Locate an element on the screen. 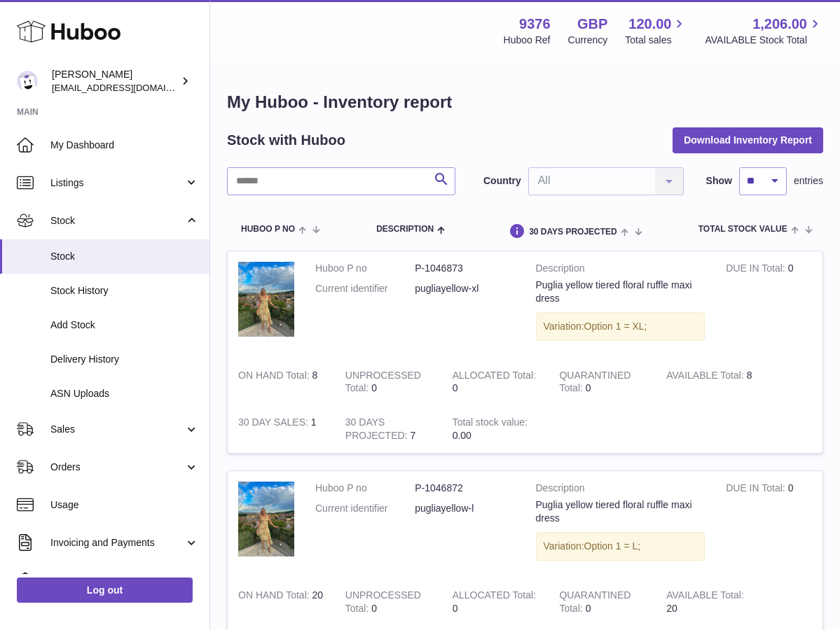 The height and width of the screenshot is (630, 840). span: Total stock value is located at coordinates (742, 229).